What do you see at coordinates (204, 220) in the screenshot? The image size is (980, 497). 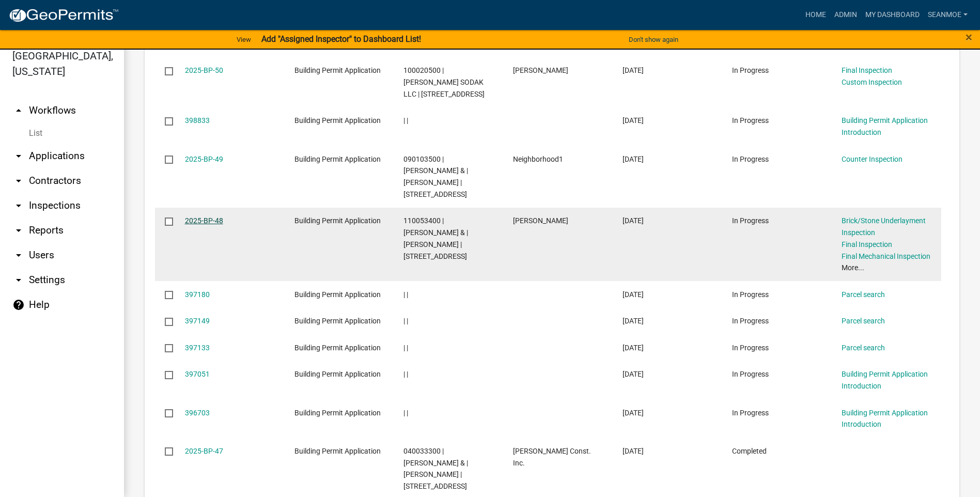 I see `a: 2025-BP-48` at bounding box center [204, 220].